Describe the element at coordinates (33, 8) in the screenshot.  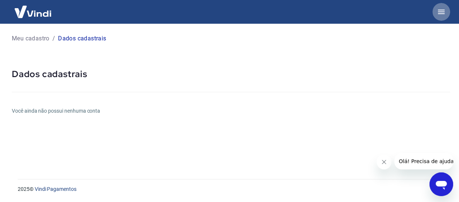
I see `span: Olá! Precisa de ajuda?` at that location.